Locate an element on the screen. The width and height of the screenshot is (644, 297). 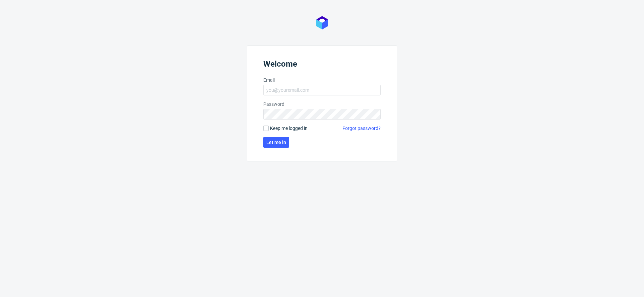
button: Let me in is located at coordinates (276, 143).